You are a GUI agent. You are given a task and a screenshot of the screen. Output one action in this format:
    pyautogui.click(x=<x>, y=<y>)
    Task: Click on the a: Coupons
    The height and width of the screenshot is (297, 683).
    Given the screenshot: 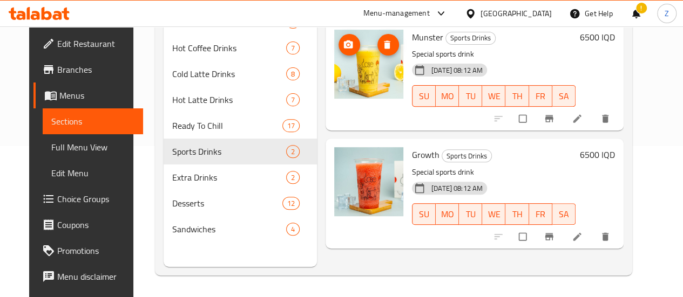 What is the action you would take?
    pyautogui.click(x=88, y=225)
    